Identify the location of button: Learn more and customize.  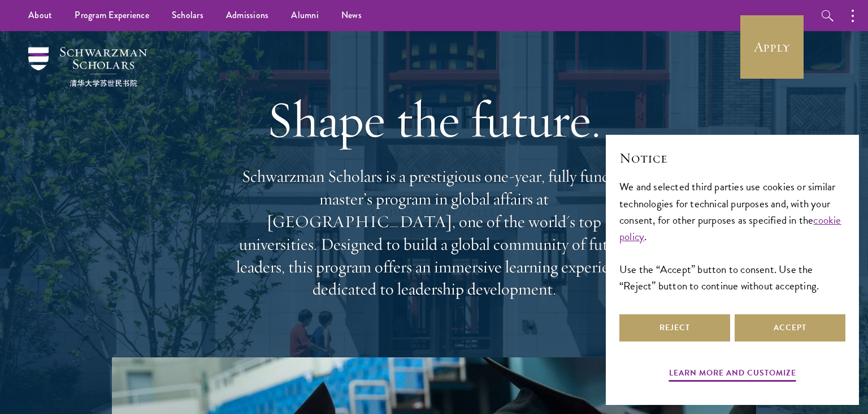
(732, 374).